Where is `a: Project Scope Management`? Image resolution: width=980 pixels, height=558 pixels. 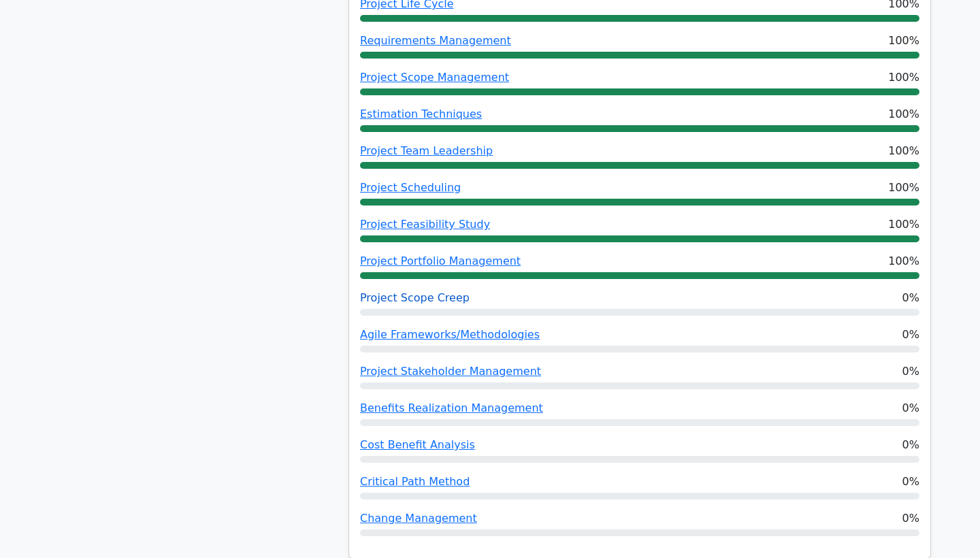 a: Project Scope Management is located at coordinates (434, 77).